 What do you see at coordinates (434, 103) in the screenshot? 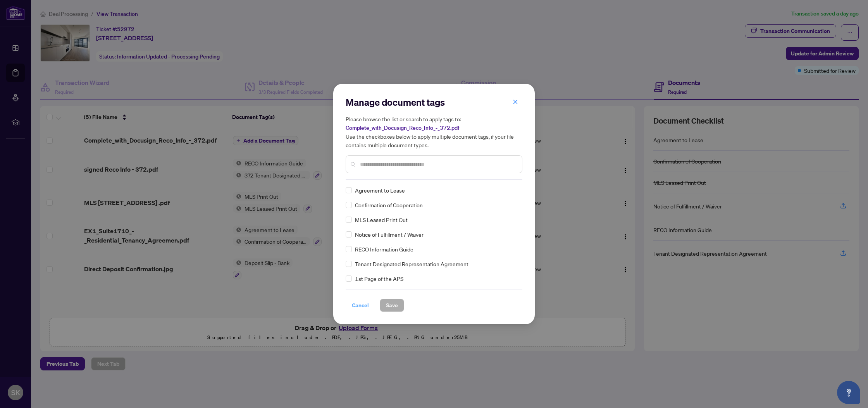
I see `h2: Manage document tags` at bounding box center [434, 103].